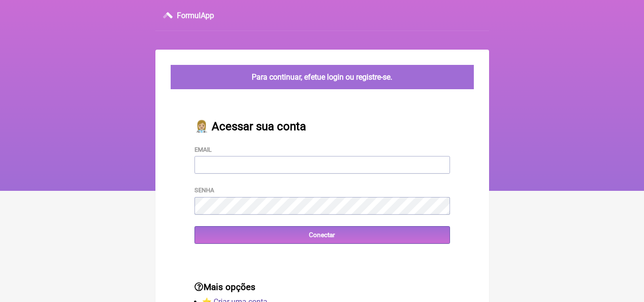 The image size is (644, 302). Describe the element at coordinates (322, 77) in the screenshot. I see `div: Para continuar, efetue login ou registre-se.` at that location.